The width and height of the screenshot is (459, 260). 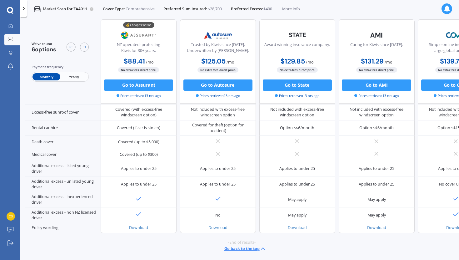 What do you see at coordinates (114, 9) in the screenshot?
I see `span: Cover Type:` at bounding box center [114, 9].